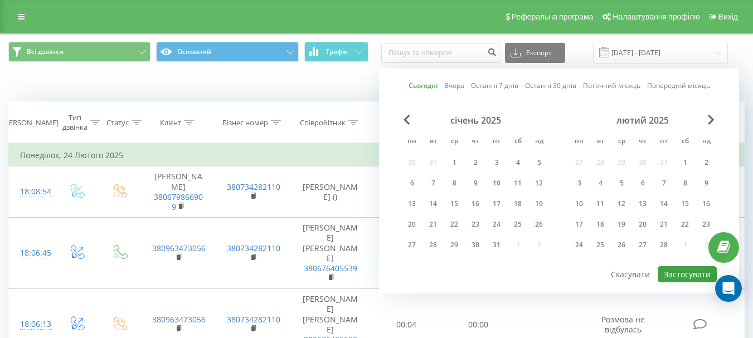 This screenshot has width=753, height=338. I want to click on div: вт 7 січ 2025 р., so click(433, 183).